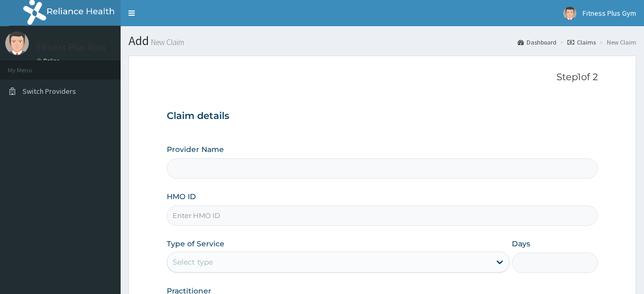  I want to click on label: Provider Name, so click(195, 150).